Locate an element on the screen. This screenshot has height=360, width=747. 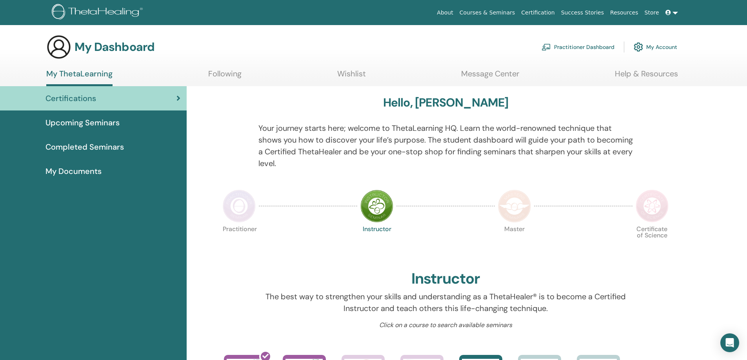
p: Your journey starts here; welcome to ThetaLearning HQ. Learn the world-renowned technique that sh... is located at coordinates (445, 146).